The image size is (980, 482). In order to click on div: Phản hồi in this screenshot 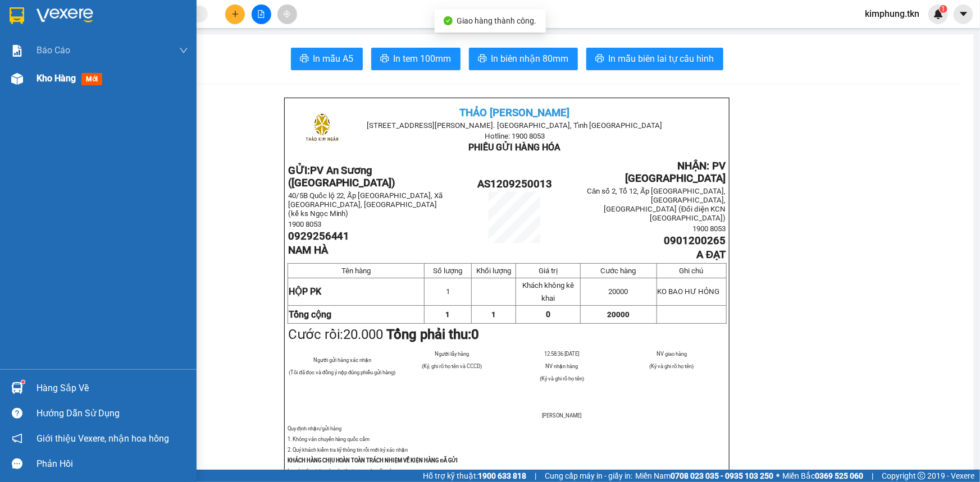, I will do `click(112, 464)`.